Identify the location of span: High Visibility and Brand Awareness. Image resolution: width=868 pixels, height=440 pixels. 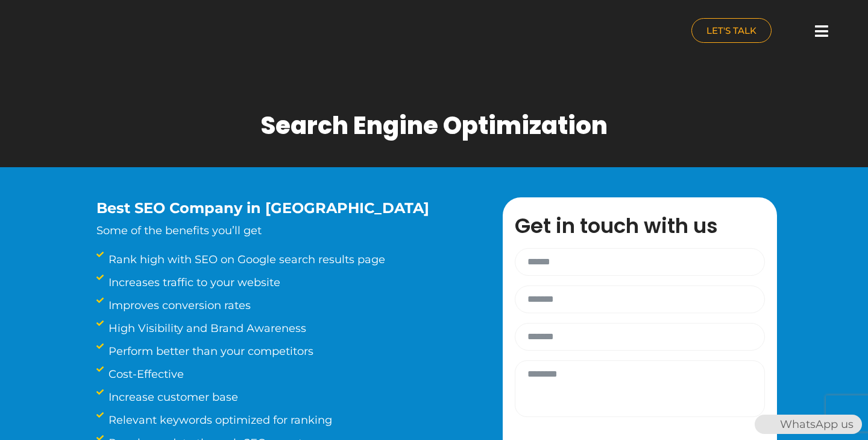
(206, 328).